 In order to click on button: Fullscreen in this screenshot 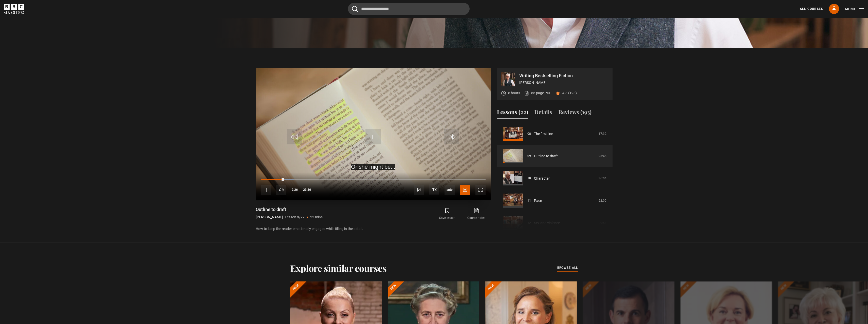, I will do `click(481, 190)`.